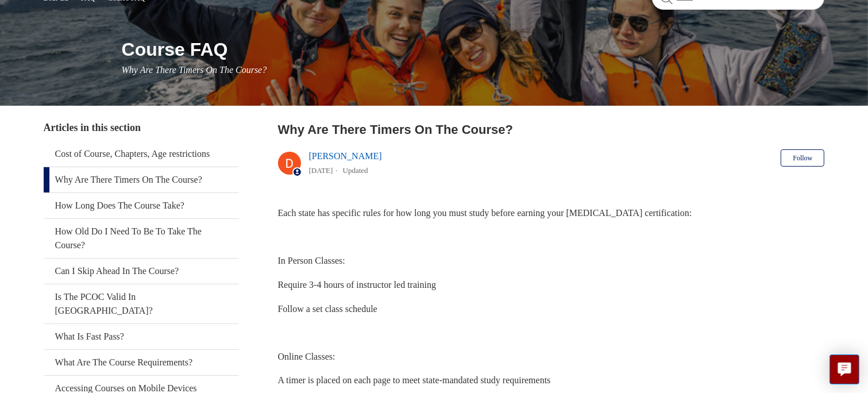  What do you see at coordinates (845, 369) in the screenshot?
I see `button: Live chat` at bounding box center [845, 369].